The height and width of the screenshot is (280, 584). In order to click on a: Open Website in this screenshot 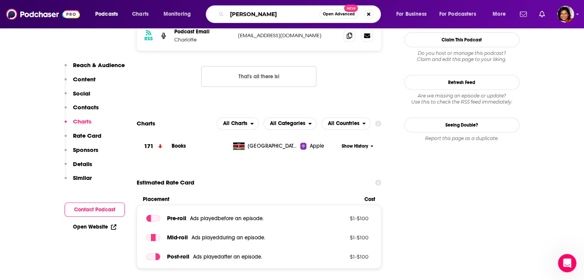, I will do `click(94, 227)`.